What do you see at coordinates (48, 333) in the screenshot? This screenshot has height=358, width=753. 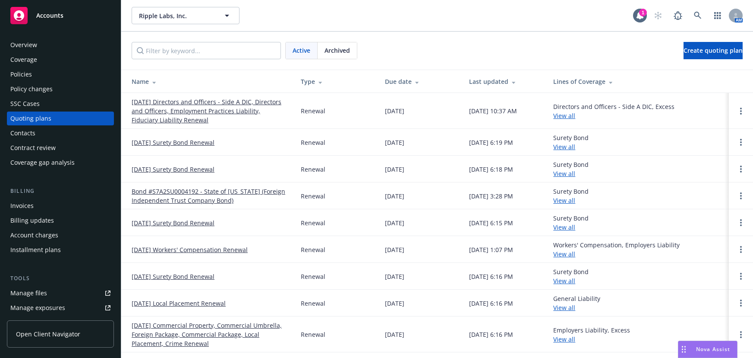 I see `span: Open Client Navigator` at bounding box center [48, 333].